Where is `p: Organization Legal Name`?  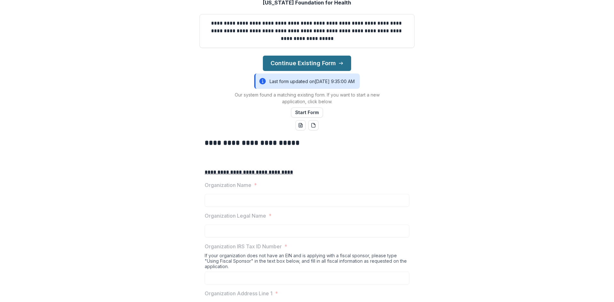
p: Organization Legal Name is located at coordinates (235, 216).